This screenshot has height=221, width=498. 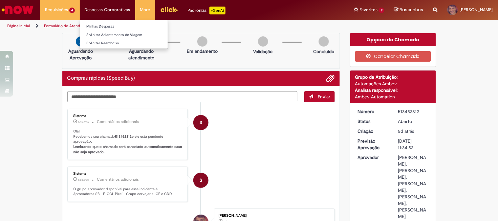 I want to click on a: Página inicial, so click(x=18, y=26).